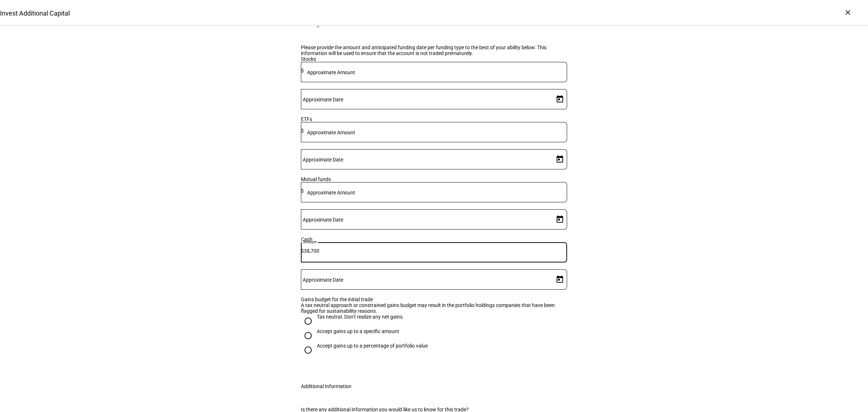 The height and width of the screenshot is (412, 868). I want to click on div: ETFs, so click(434, 119).